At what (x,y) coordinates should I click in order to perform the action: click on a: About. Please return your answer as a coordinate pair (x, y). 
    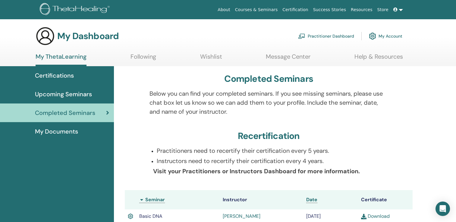
    Looking at the image, I should click on (224, 10).